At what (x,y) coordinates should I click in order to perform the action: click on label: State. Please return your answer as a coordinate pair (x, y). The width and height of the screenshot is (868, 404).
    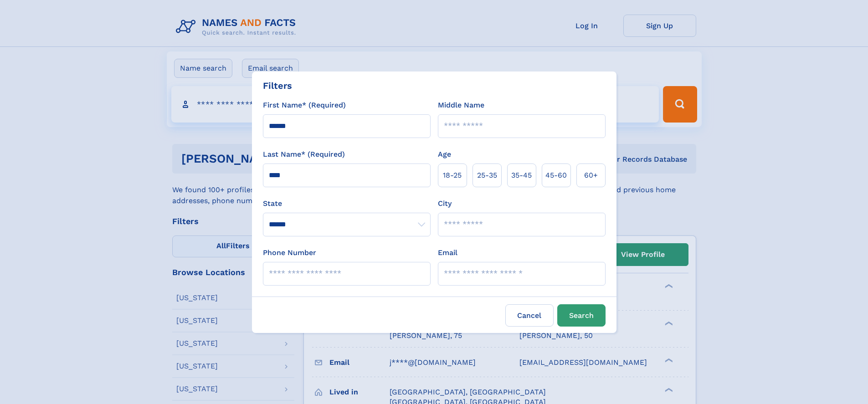
    Looking at the image, I should click on (347, 204).